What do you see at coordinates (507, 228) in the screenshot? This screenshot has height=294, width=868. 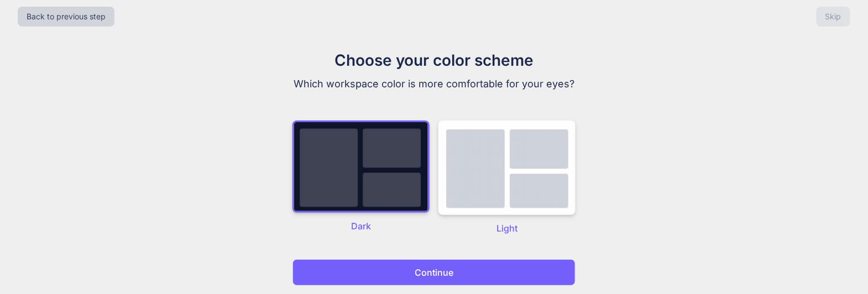 I see `p: Light` at bounding box center [507, 228].